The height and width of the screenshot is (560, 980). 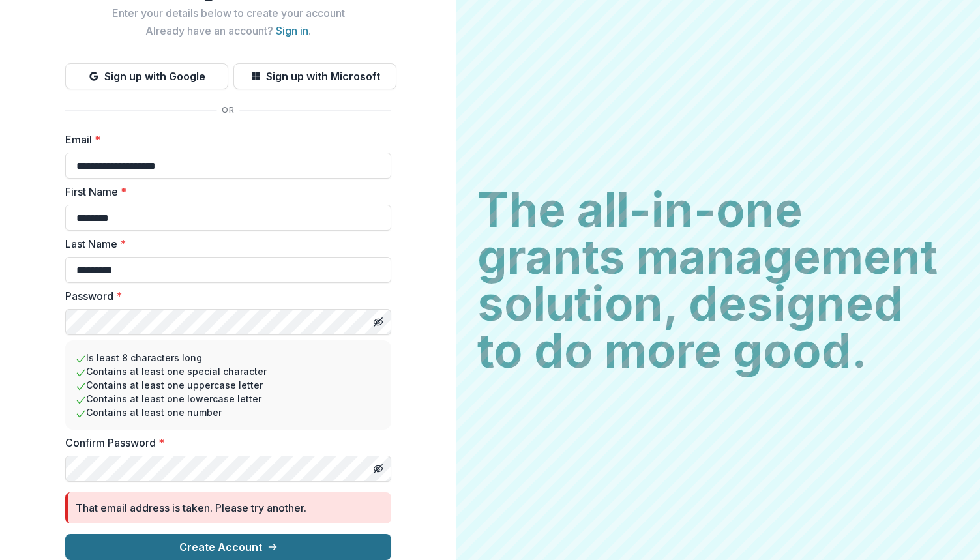 What do you see at coordinates (228, 371) in the screenshot?
I see `li: Contains at least one special character` at bounding box center [228, 371].